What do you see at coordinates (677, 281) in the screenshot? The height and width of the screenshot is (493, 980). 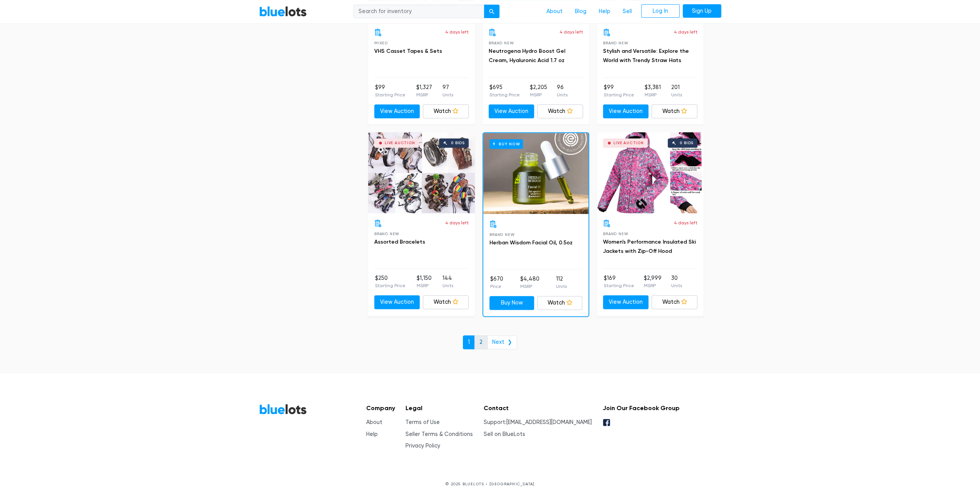 I see `li: 30` at bounding box center [677, 281].